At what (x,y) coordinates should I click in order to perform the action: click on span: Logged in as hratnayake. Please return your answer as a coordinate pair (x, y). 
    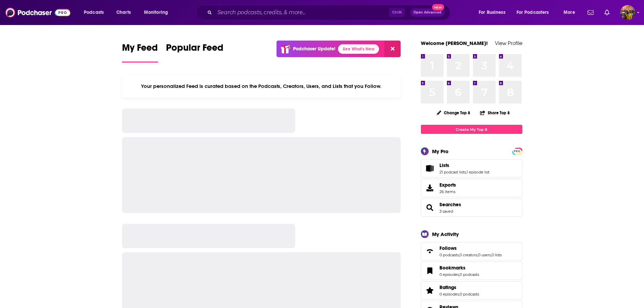
    Looking at the image, I should click on (628, 12).